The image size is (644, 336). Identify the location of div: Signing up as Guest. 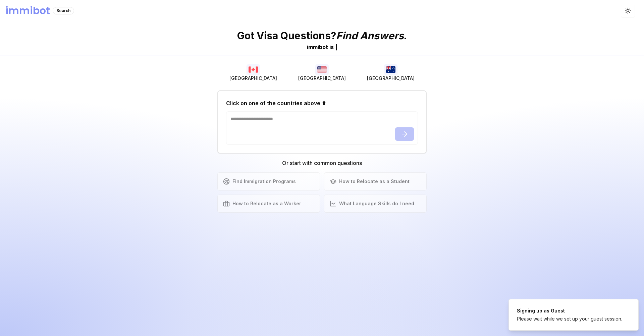
(569, 311).